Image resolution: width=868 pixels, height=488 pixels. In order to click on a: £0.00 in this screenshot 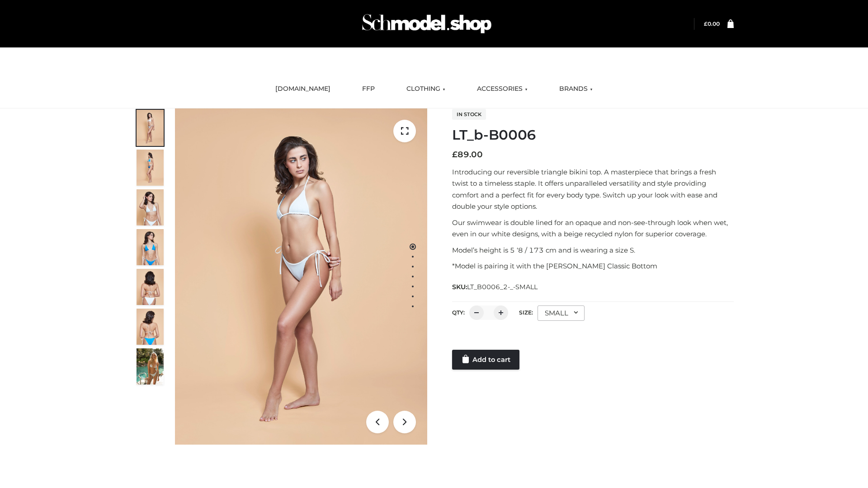, I will do `click(711, 23)`.